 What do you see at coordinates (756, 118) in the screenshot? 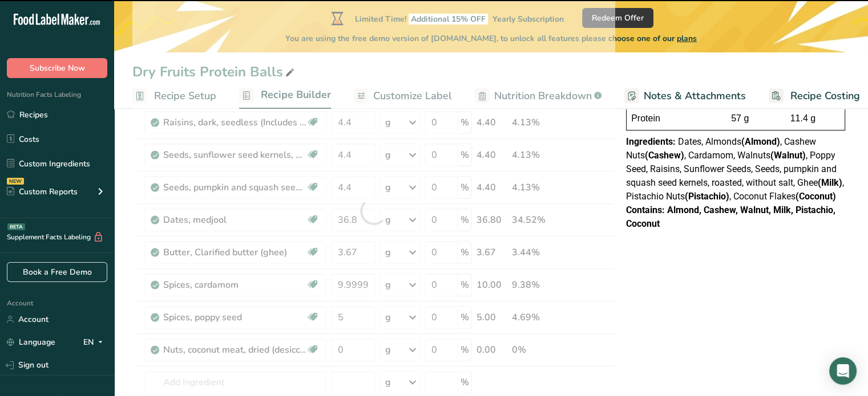
I see `div: 57 g` at bounding box center [756, 118].